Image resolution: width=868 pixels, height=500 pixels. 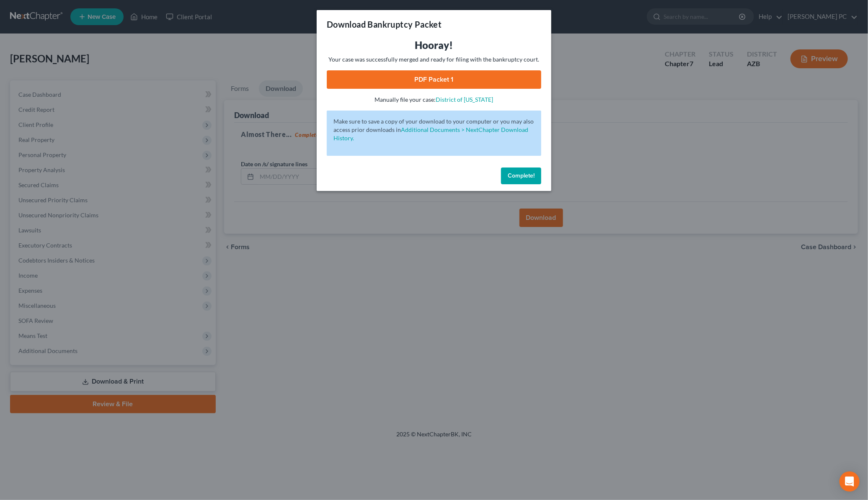 I want to click on button: Complete!, so click(x=521, y=176).